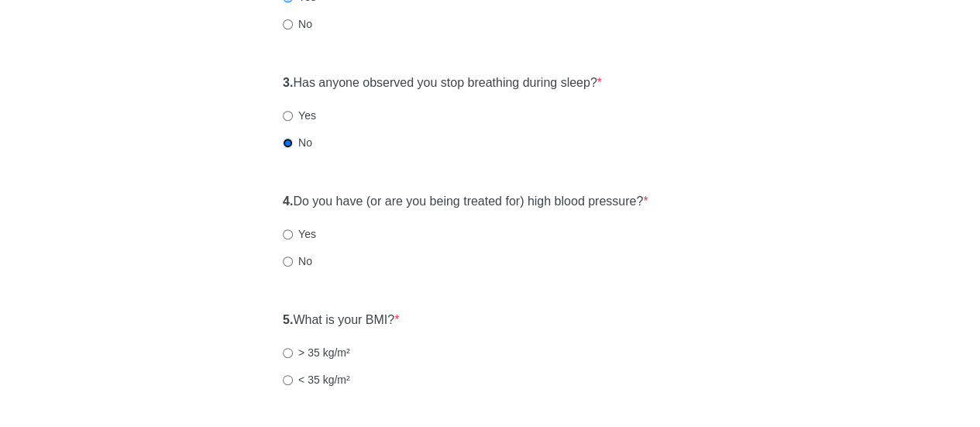 The width and height of the screenshot is (980, 427). What do you see at coordinates (316, 352) in the screenshot?
I see `label: > 35 kg/m²` at bounding box center [316, 352].